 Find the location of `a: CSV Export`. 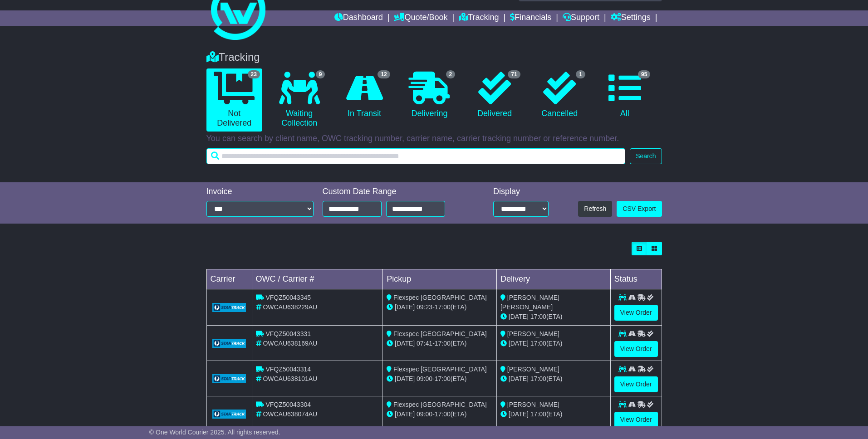

a: CSV Export is located at coordinates (638, 209).